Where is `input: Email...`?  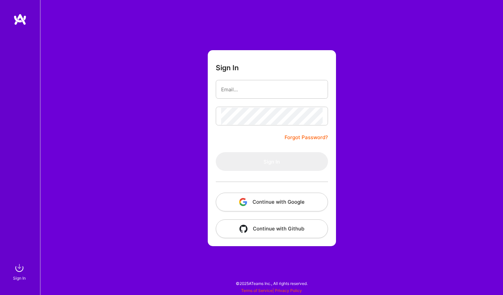
input: Email... is located at coordinates (272, 89).